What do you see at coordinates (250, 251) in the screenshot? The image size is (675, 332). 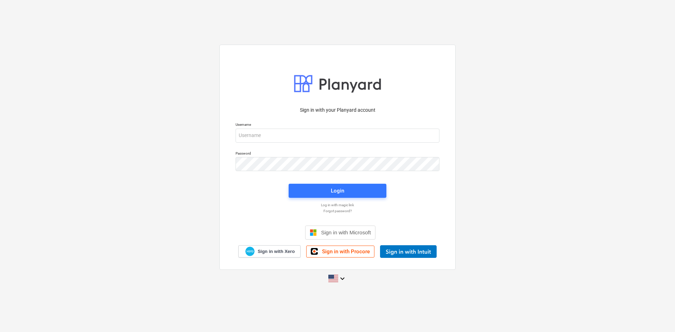 I see `img: Xero logo` at bounding box center [250, 251].